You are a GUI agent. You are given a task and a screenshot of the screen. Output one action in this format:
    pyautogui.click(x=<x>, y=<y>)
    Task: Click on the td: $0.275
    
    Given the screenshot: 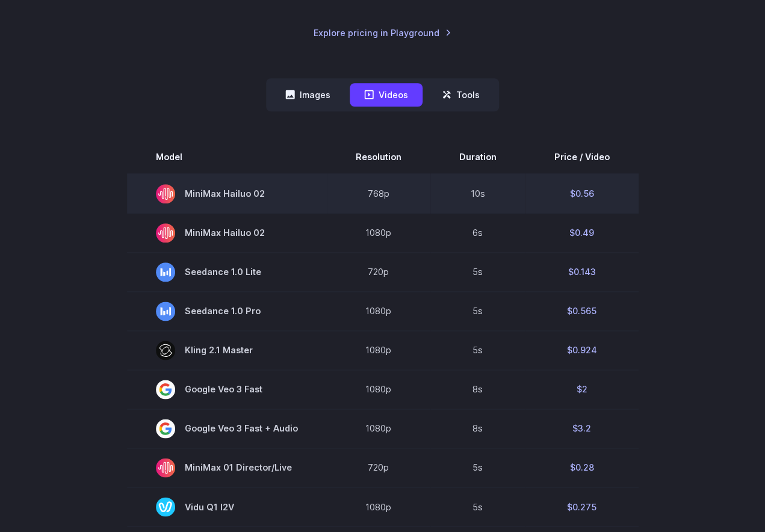 What is the action you would take?
    pyautogui.click(x=582, y=506)
    